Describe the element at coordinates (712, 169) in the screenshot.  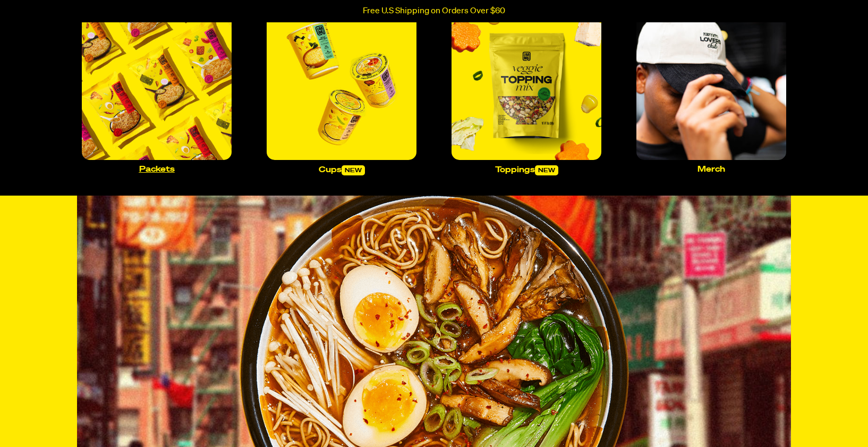
I see `p: Merch` at that location.